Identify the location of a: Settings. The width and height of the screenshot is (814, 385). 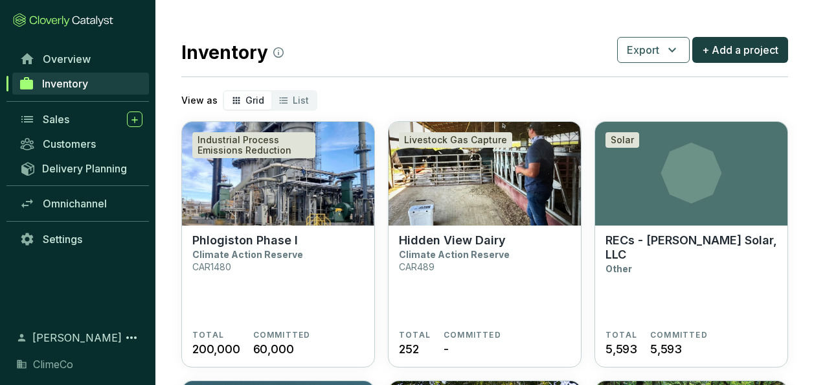
(81, 239).